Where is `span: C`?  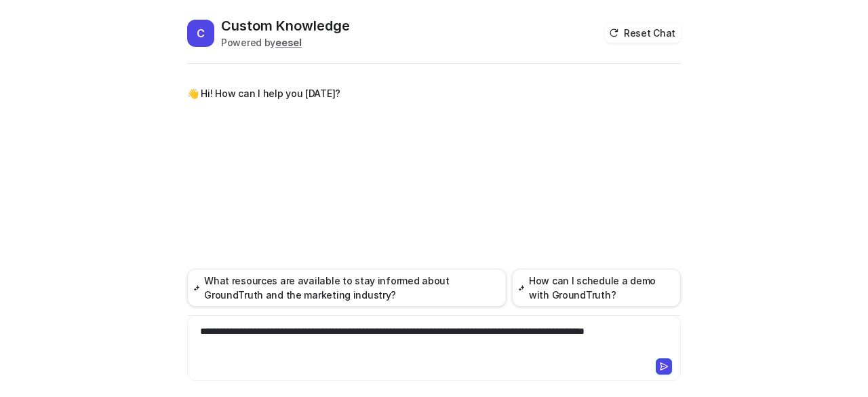 span: C is located at coordinates (201, 33).